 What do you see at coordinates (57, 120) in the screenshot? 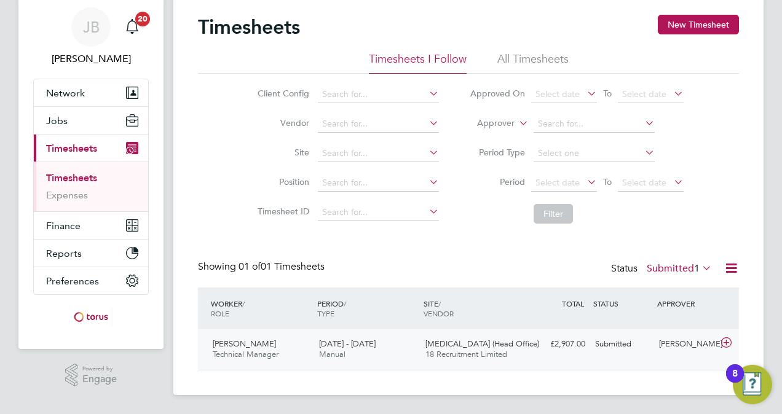
I see `span: Jobs` at bounding box center [57, 120].